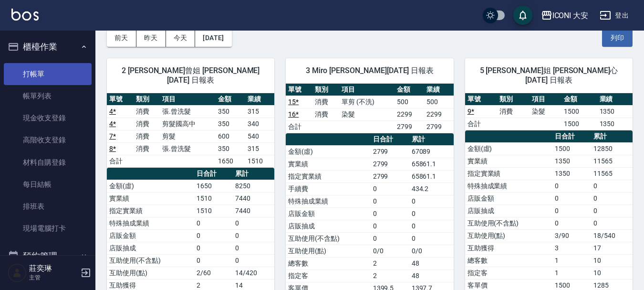 The height and width of the screenshot is (290, 644). Describe the element at coordinates (612, 149) in the screenshot. I see `td: 12850` at that location.